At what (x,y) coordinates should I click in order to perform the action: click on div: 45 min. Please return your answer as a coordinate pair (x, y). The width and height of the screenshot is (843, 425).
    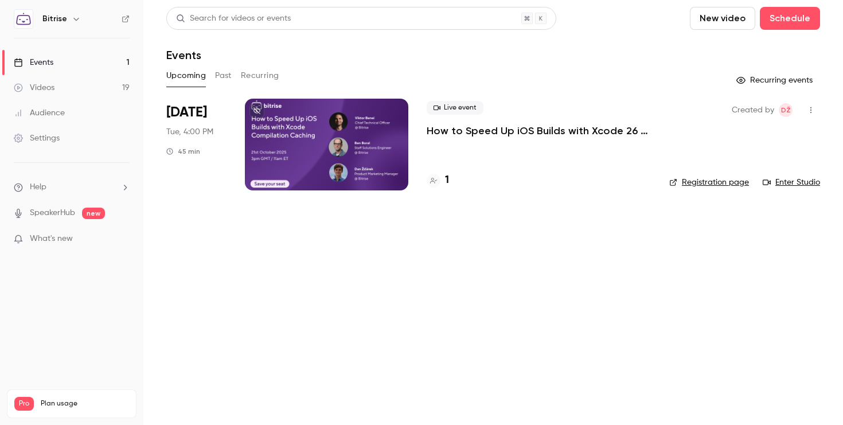
    Looking at the image, I should click on (183, 151).